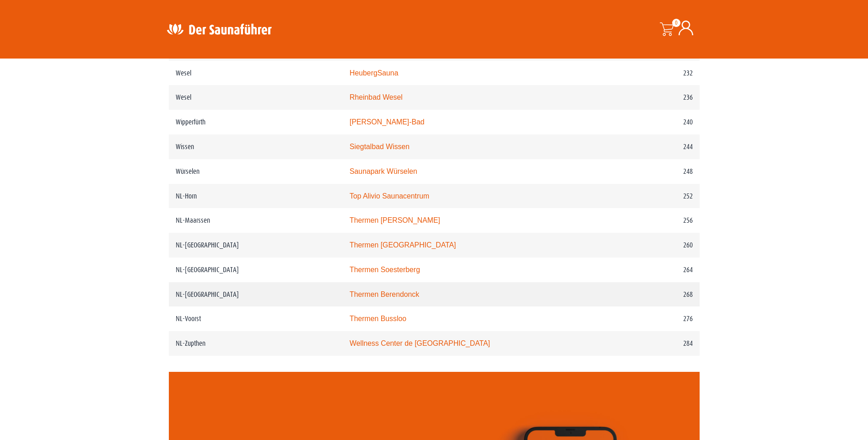  I want to click on td: 232, so click(651, 73).